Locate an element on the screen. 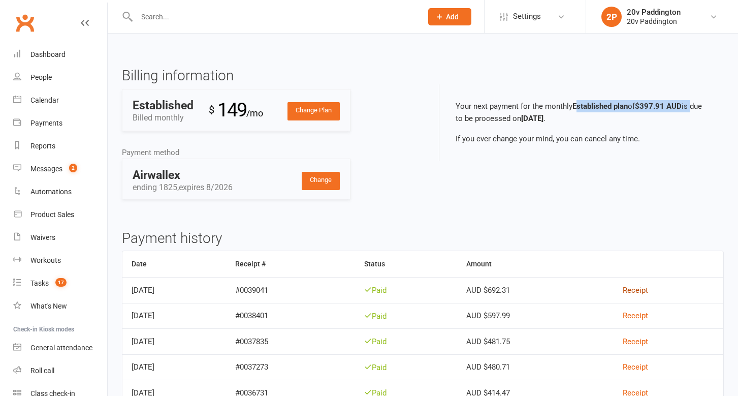 This screenshot has width=738, height=396. a: General attendance kiosk mode is located at coordinates (60, 348).